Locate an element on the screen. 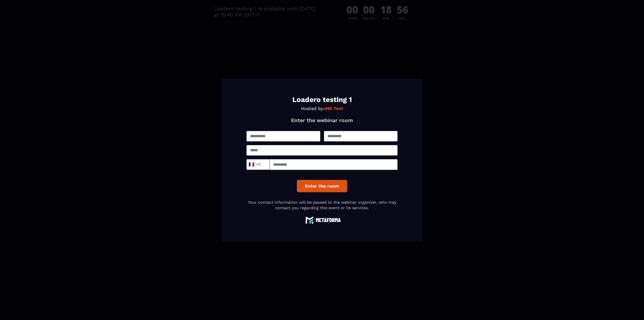 Image resolution: width=644 pixels, height=320 pixels. img: logo is located at coordinates (322, 220).